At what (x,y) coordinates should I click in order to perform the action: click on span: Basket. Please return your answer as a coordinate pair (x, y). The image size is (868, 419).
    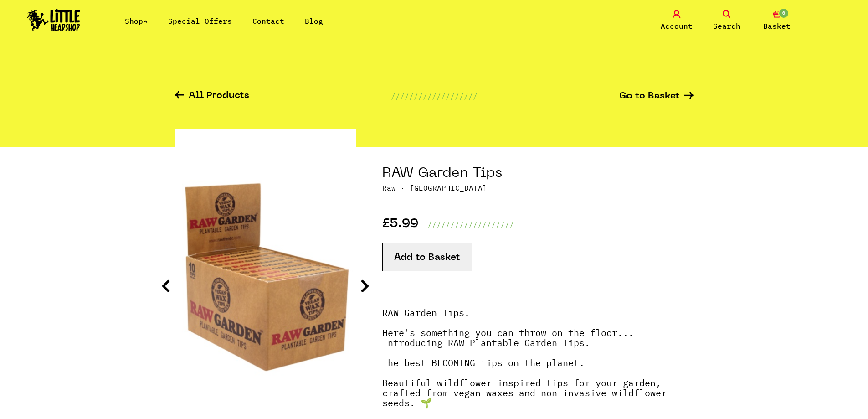
    Looking at the image, I should click on (777, 26).